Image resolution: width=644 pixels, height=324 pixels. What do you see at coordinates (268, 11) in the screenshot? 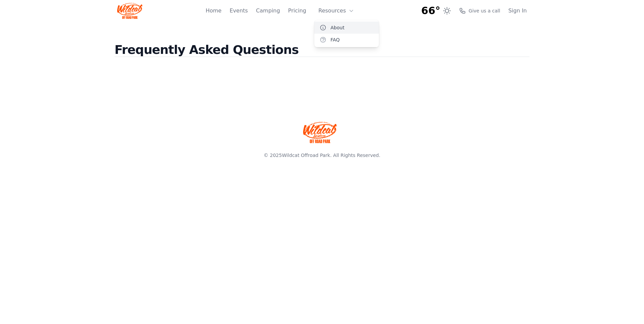
I see `a: Camping` at bounding box center [268, 11].